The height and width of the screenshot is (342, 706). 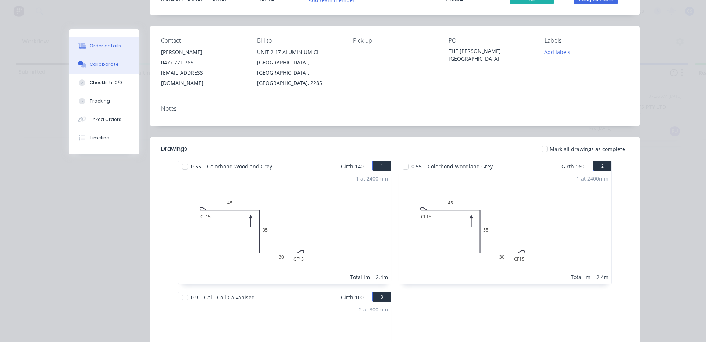 What do you see at coordinates (573, 166) in the screenshot?
I see `span: Girth 160` at bounding box center [573, 166].